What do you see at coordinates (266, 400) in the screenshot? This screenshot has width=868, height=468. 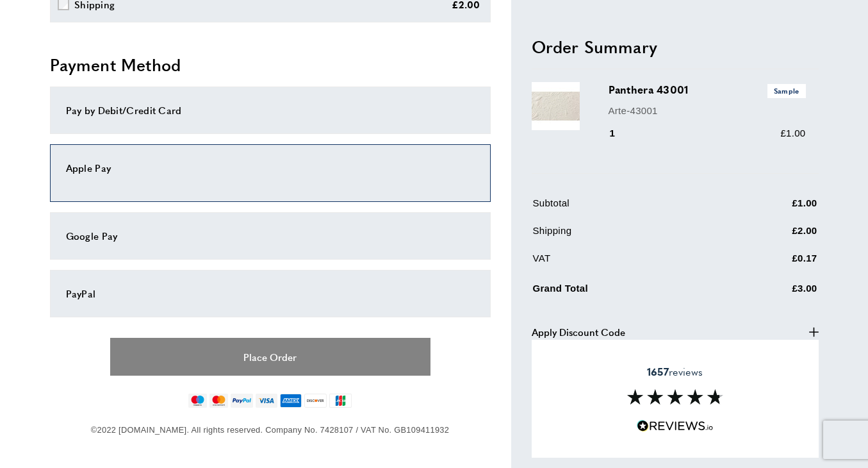 I see `img: visa` at bounding box center [266, 400].